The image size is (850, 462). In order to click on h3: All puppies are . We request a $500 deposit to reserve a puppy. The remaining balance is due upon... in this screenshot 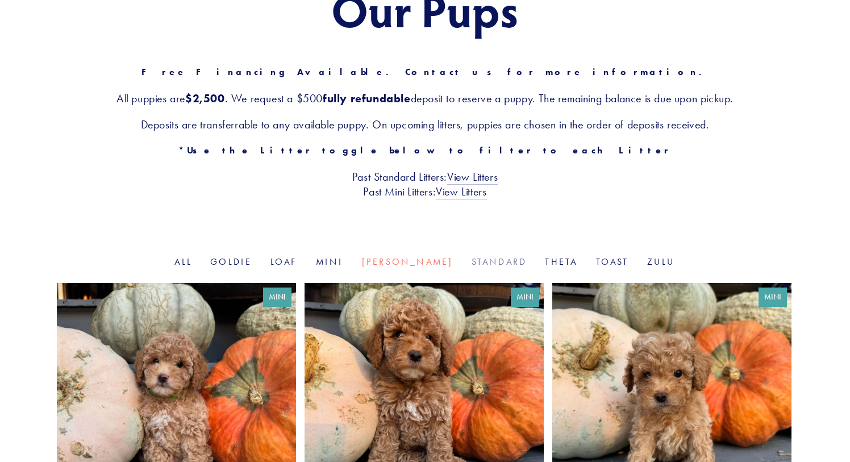, I will do `click(425, 98)`.